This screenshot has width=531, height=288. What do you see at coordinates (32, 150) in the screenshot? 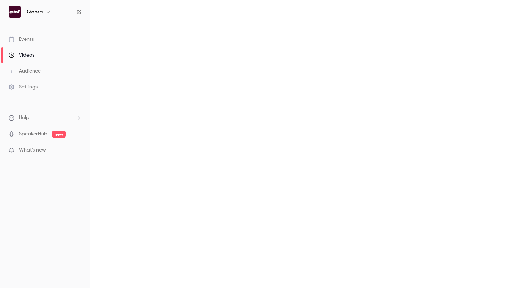
I see `span: What's new` at bounding box center [32, 150].